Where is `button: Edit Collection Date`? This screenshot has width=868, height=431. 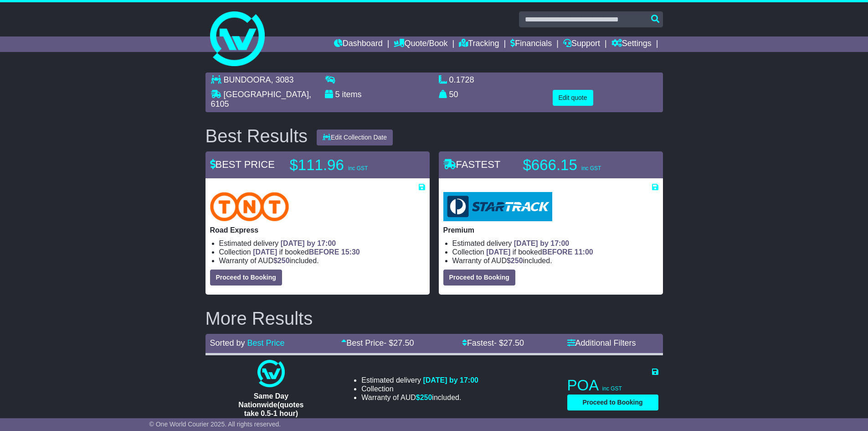
button: Edit Collection Date is located at coordinates (355, 137).